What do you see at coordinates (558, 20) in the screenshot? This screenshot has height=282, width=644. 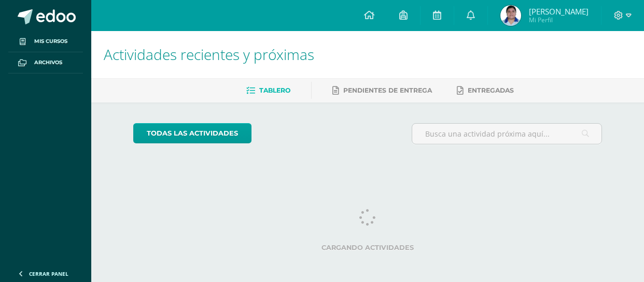 I see `span: Mi Perfil` at bounding box center [558, 20].